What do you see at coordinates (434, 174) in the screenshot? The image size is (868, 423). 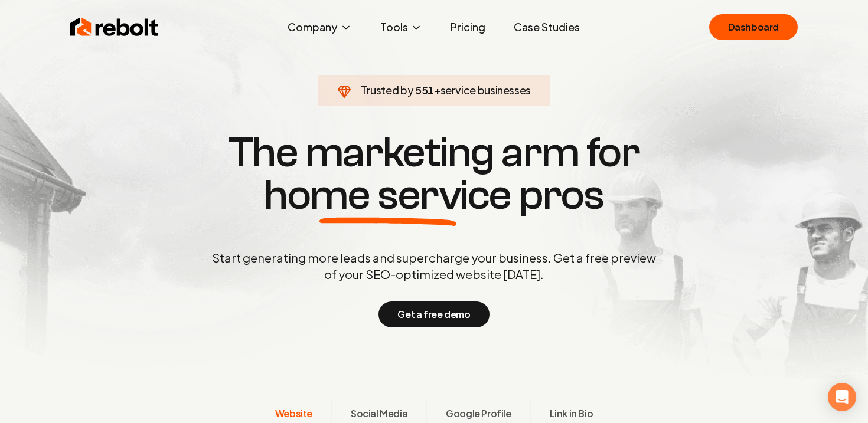 I see `h1: The marketing arm for pros` at bounding box center [434, 174].